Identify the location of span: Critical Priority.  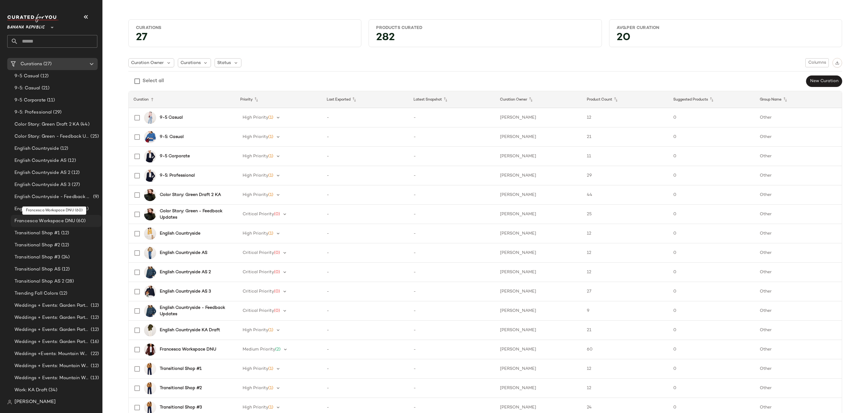
(259, 272).